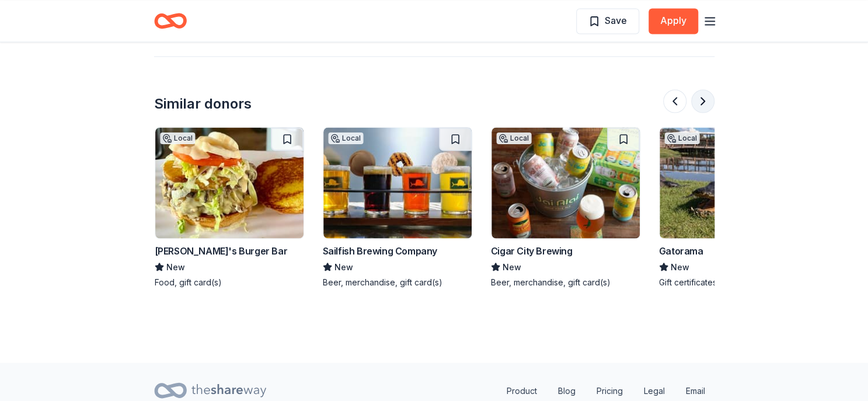 This screenshot has height=401, width=868. Describe the element at coordinates (532, 250) in the screenshot. I see `div: Cigar City Brewing` at that location.